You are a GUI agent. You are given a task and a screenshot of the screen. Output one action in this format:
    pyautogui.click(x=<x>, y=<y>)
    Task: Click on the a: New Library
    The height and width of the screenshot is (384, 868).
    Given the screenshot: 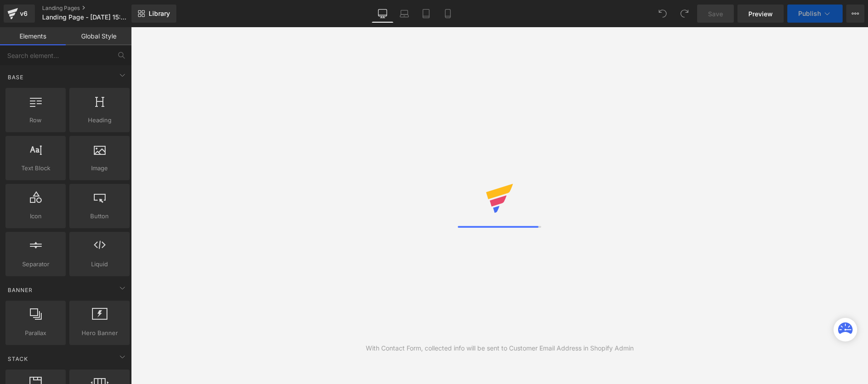 What is the action you would take?
    pyautogui.click(x=154, y=13)
    